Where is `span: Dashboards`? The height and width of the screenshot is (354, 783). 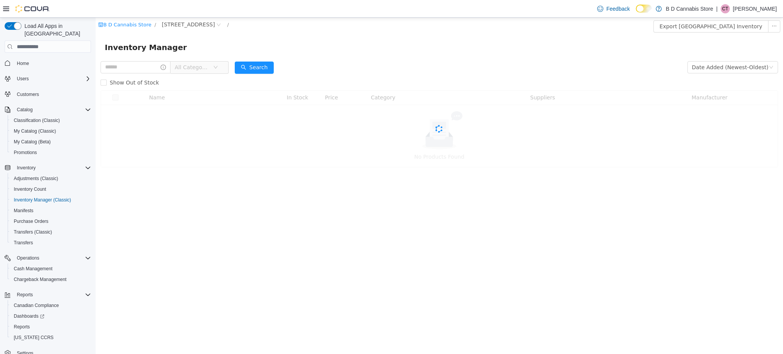 span: Dashboards is located at coordinates (51, 316).